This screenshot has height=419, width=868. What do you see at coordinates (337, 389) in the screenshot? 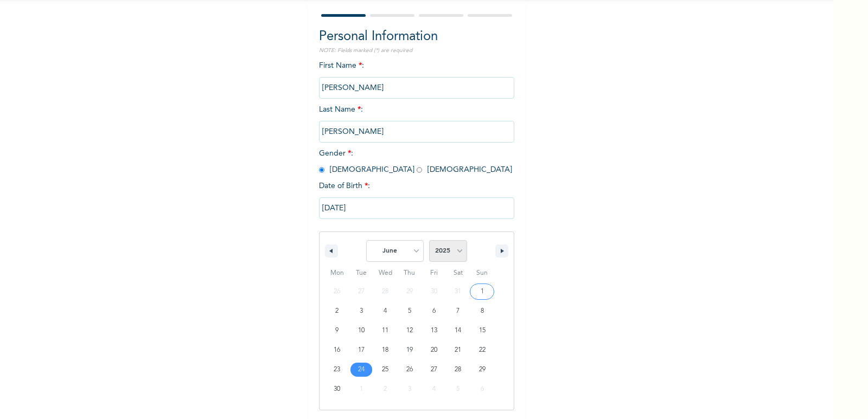
I see `span: 30` at bounding box center [337, 389].